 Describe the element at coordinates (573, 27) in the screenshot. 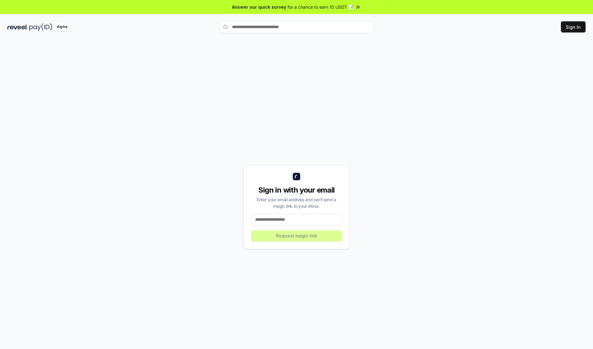

I see `button: Sign In` at that location.